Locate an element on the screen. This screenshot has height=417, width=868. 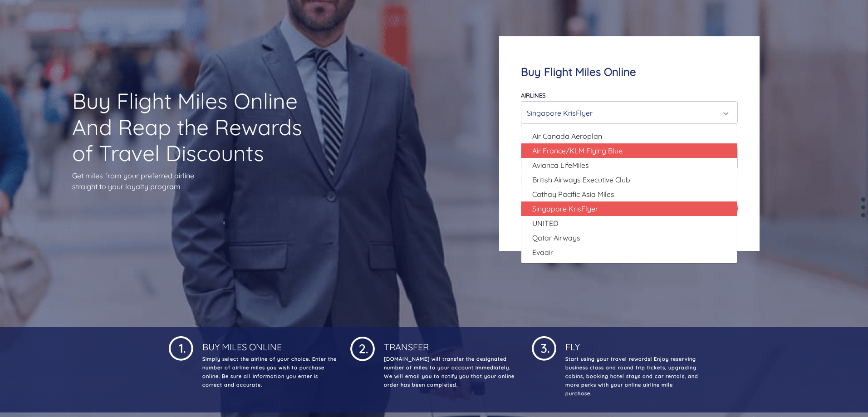
span: Cathay Pacific Asia Miles is located at coordinates (573, 194).